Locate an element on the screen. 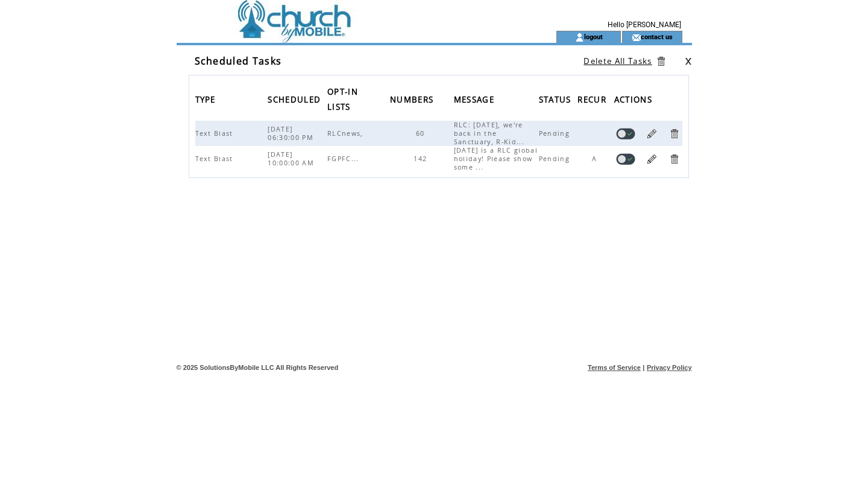 The image size is (868, 490). span: FGPFC... is located at coordinates (345, 159).